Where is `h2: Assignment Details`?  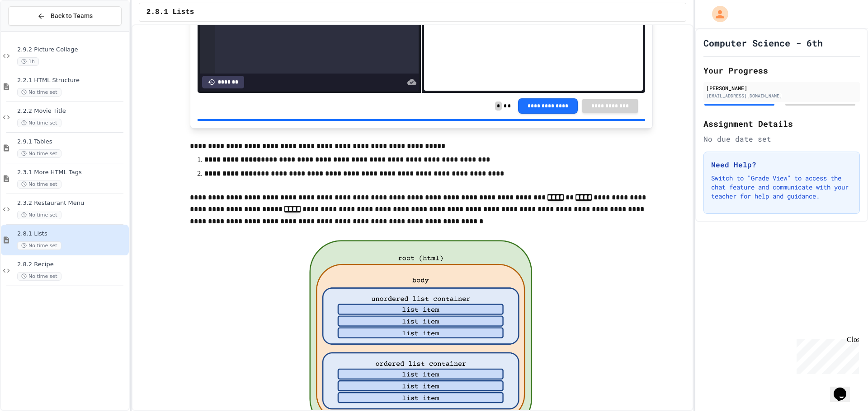
h2: Assignment Details is located at coordinates (781, 124).